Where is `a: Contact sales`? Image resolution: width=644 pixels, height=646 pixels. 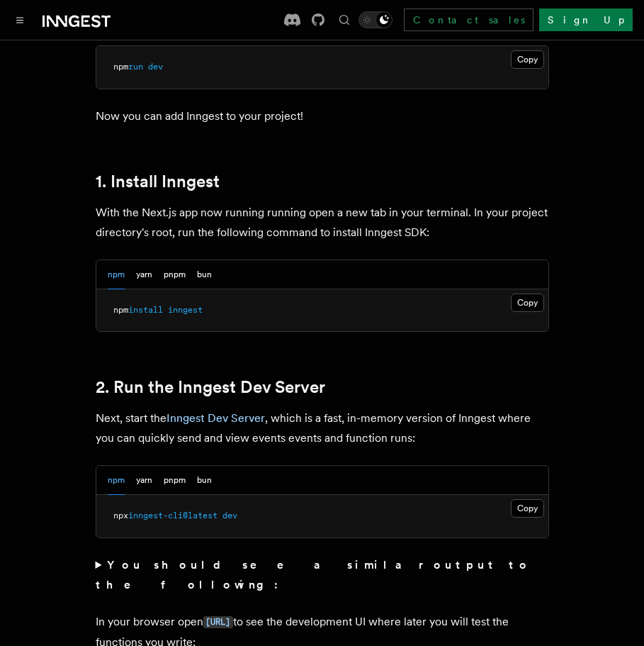
a: Contact sales is located at coordinates (469, 20).